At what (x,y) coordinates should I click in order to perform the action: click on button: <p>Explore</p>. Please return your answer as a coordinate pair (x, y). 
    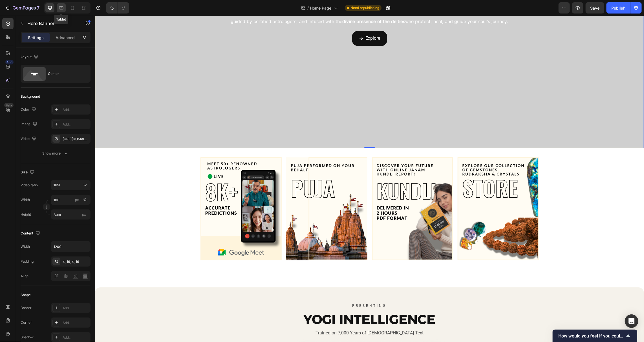
    Looking at the image, I should click on (275, 23).